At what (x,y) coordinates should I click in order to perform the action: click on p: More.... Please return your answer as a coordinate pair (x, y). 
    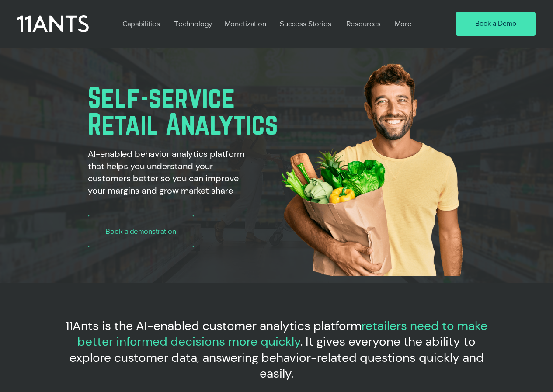
    Looking at the image, I should click on (405, 24).